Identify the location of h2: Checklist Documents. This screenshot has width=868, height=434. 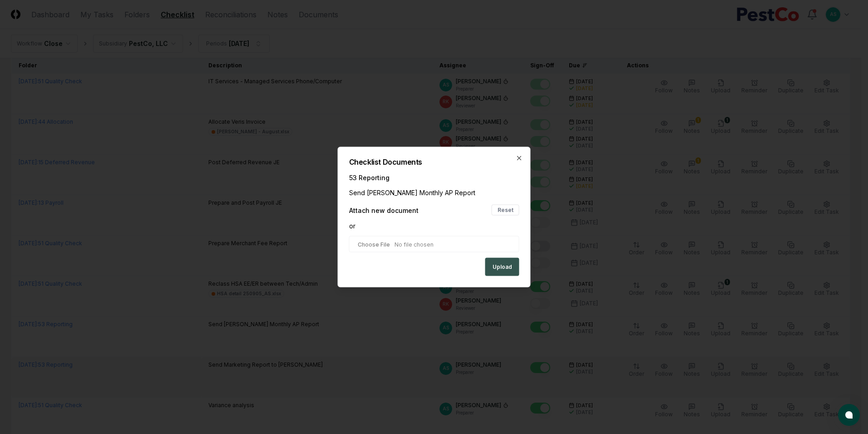
(434, 162).